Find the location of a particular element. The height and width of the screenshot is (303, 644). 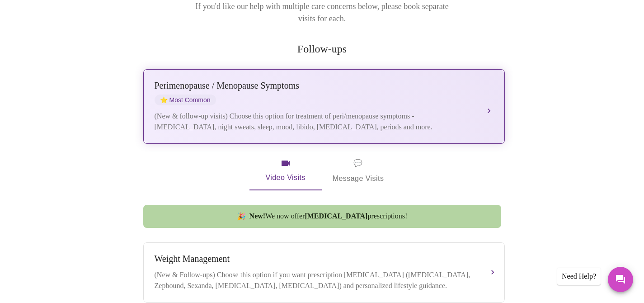

div: Perimenopause / Menopause Symptoms is located at coordinates (315, 85).